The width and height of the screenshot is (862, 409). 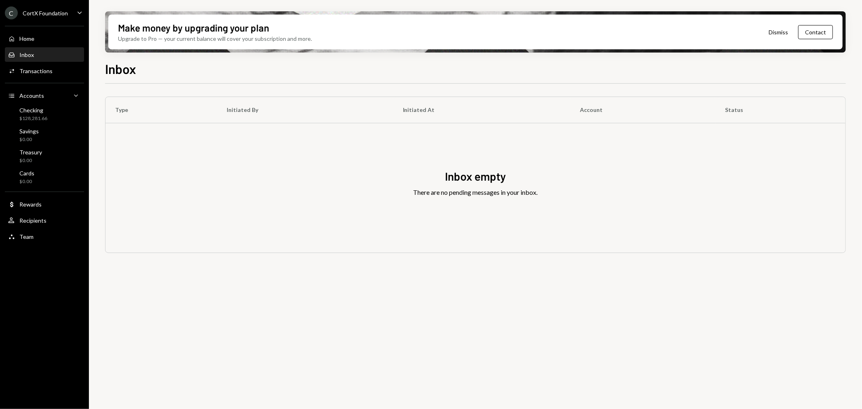 What do you see at coordinates (36, 71) in the screenshot?
I see `div: Transactions` at bounding box center [36, 71].